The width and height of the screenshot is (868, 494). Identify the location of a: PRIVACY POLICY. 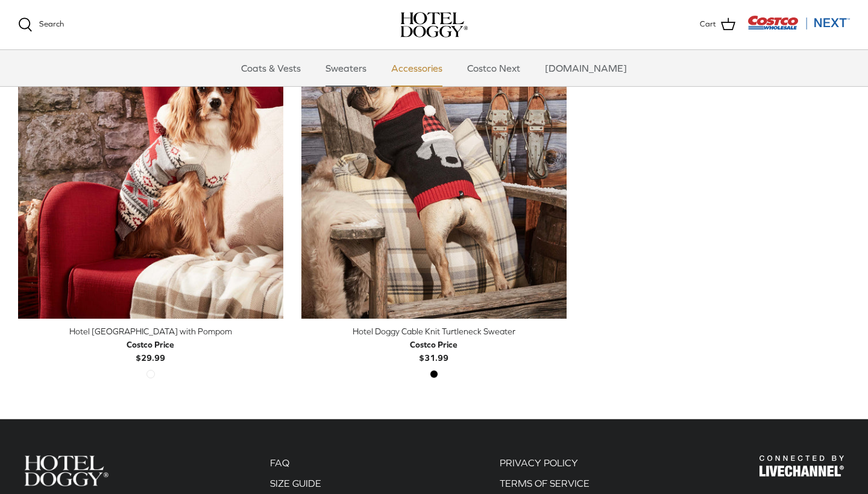
(538, 462).